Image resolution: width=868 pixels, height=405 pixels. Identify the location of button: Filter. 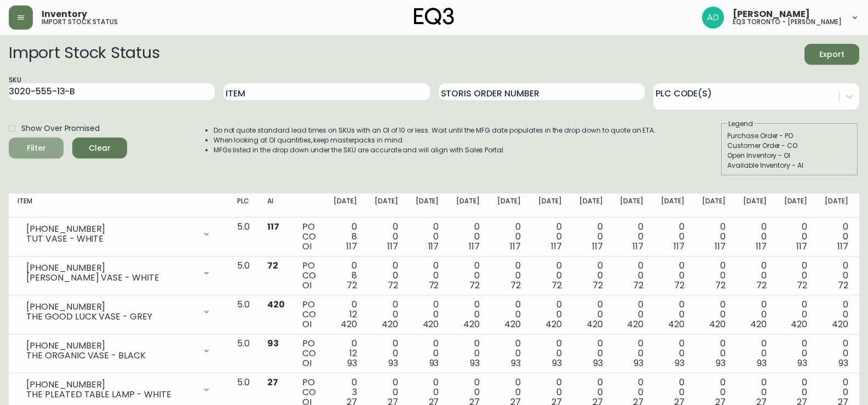
(36, 148).